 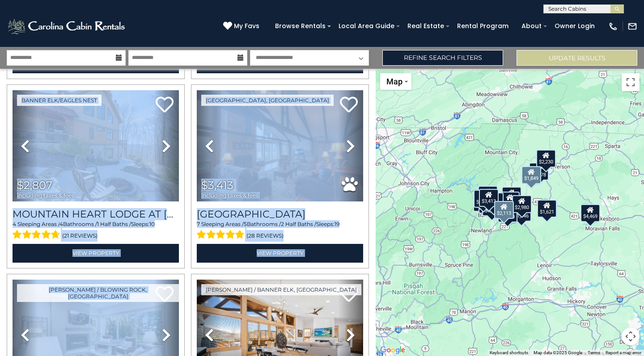 What do you see at coordinates (280, 214) in the screenshot?
I see `h3: Majestic Mountain Haus` at bounding box center [280, 214].